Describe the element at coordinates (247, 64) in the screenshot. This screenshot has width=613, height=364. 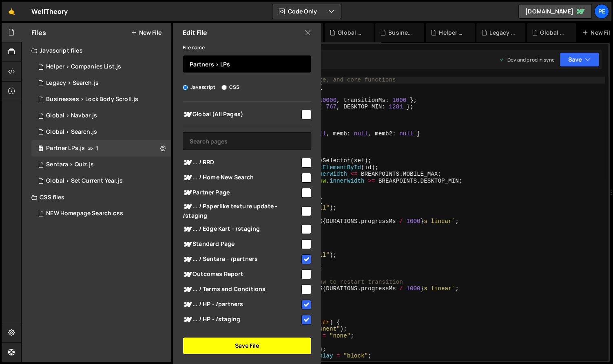
I see `input: Name` at that location.